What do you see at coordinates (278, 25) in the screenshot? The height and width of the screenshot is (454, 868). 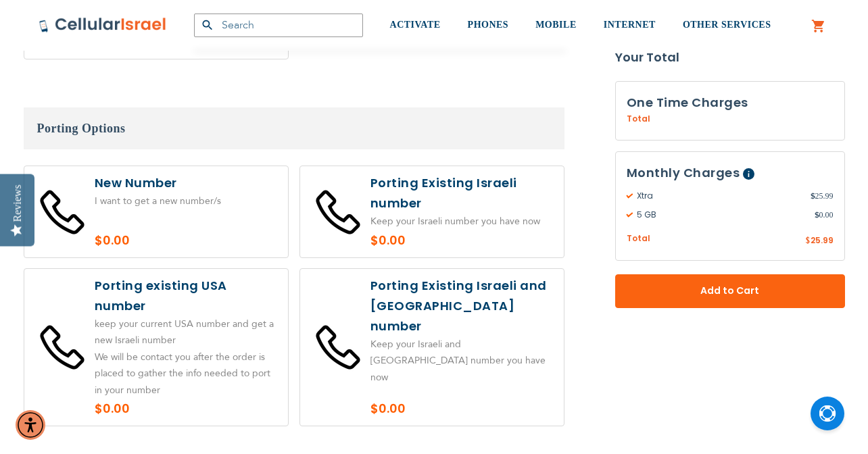 I see `input: Search` at bounding box center [278, 25].